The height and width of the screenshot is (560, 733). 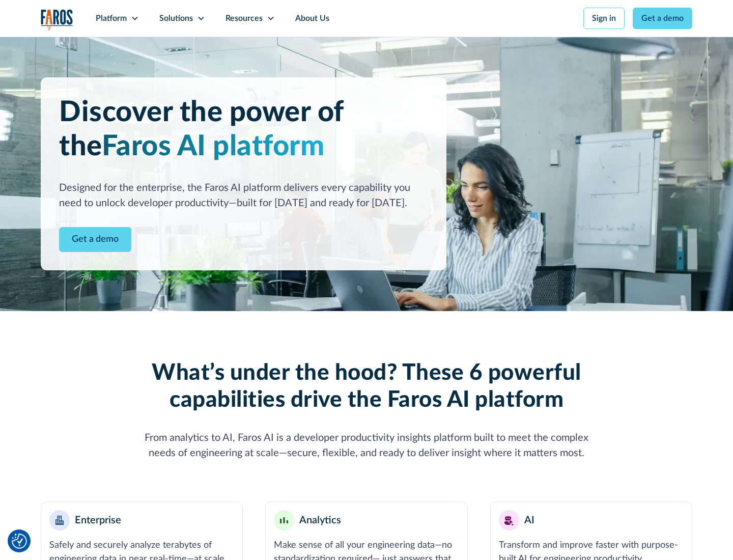 What do you see at coordinates (366, 445) in the screenshot?
I see `div: From analytics to AI, Faros AI is a developer productivity insights platform built to meet the co...` at bounding box center [366, 445].